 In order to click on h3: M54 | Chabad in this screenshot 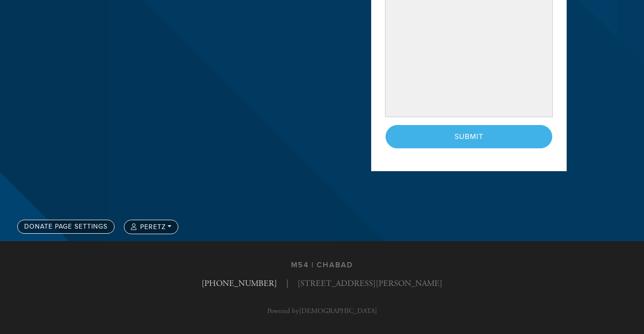, I will do `click(322, 265)`.